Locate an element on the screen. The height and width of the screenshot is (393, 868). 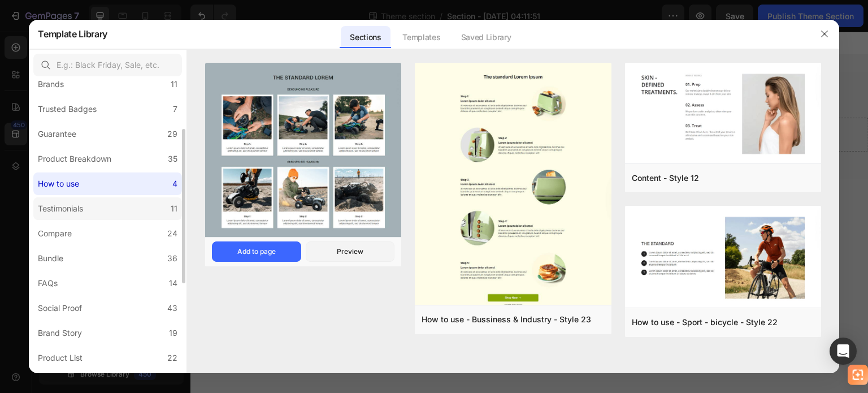
div: Drop element here is located at coordinates (346, 103).